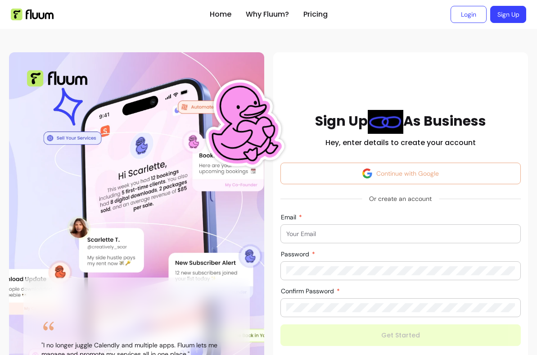 This screenshot has width=537, height=355. Describe the element at coordinates (468, 14) in the screenshot. I see `a: Login` at that location.